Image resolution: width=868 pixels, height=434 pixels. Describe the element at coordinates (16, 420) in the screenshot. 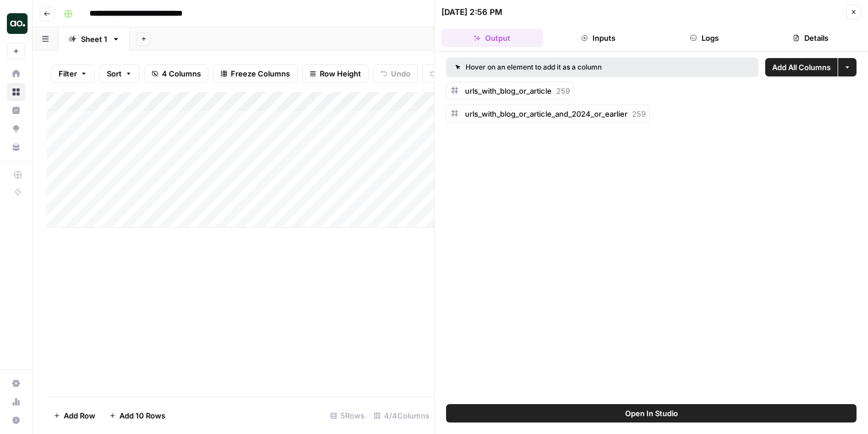

I see `button: Help + Support` at that location.